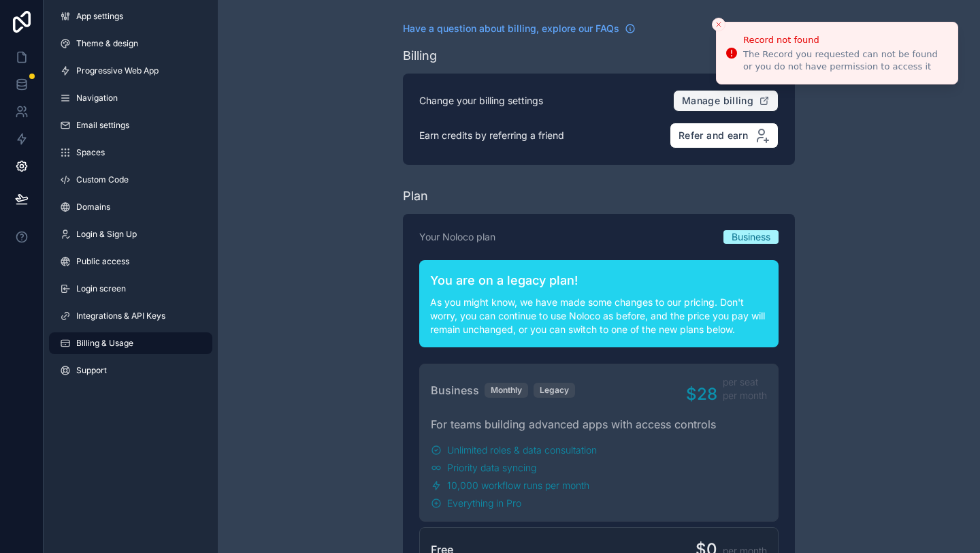 The image size is (980, 553). What do you see at coordinates (105, 344) in the screenshot?
I see `span: Billing & Usage` at bounding box center [105, 344].